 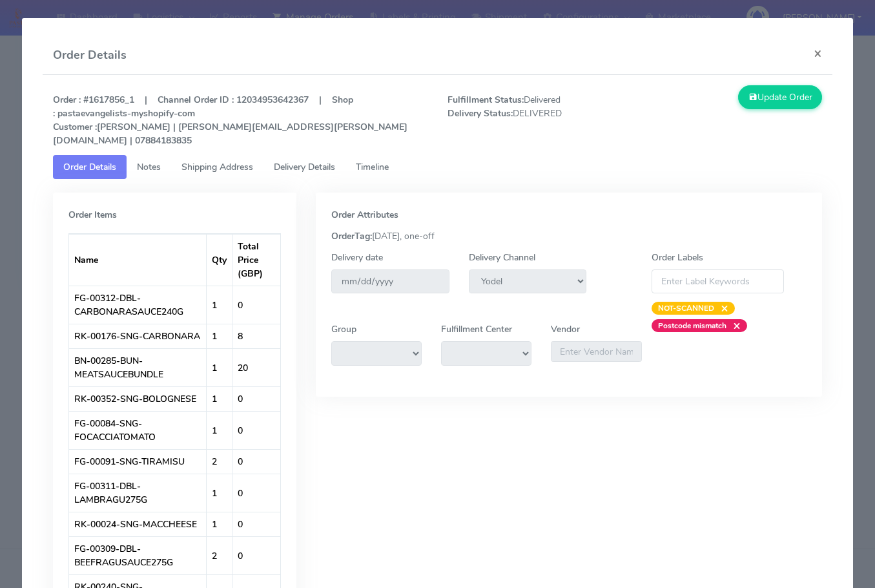 What do you see at coordinates (92, 215) in the screenshot?
I see `strong: Order Items` at bounding box center [92, 215].